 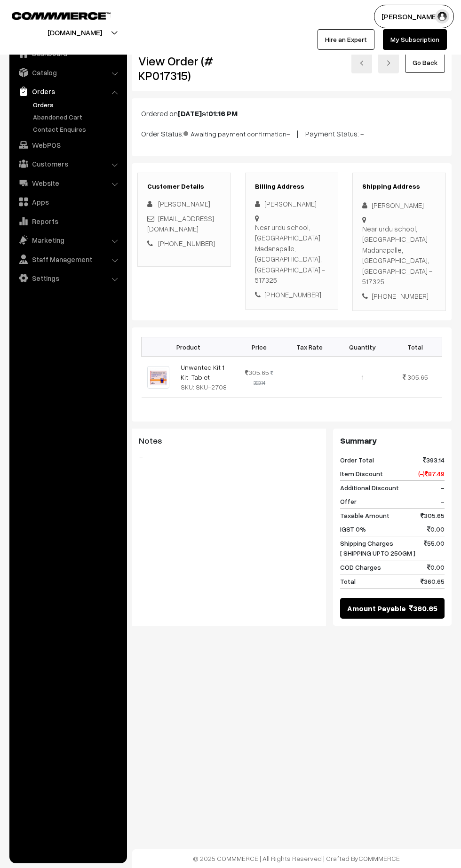 What do you see at coordinates (68, 145) in the screenshot?
I see `a: WebPOS` at bounding box center [68, 145].